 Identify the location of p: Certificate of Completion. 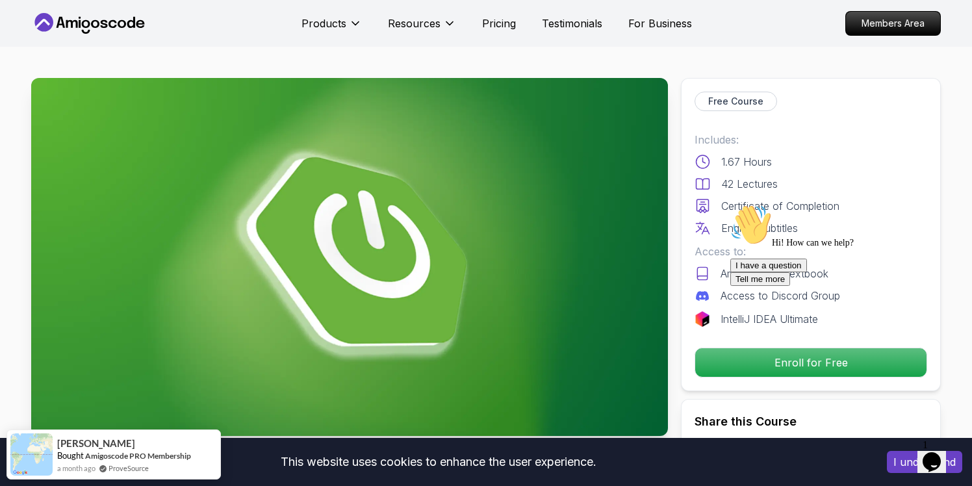
(780, 206).